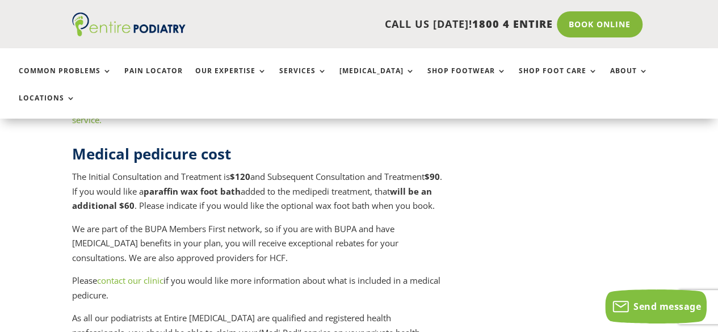 The width and height of the screenshot is (718, 332). What do you see at coordinates (47, 106) in the screenshot?
I see `a: Locations` at bounding box center [47, 106].